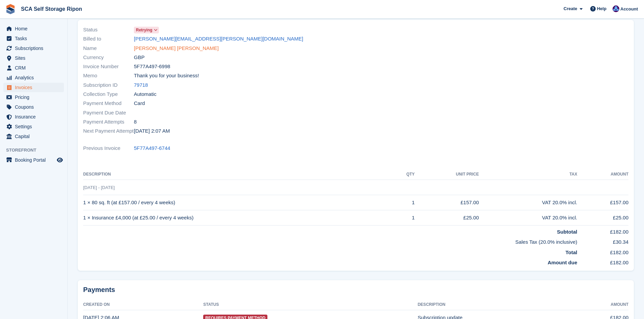  What do you see at coordinates (35, 48) in the screenshot?
I see `span: Subscriptions` at bounding box center [35, 48].